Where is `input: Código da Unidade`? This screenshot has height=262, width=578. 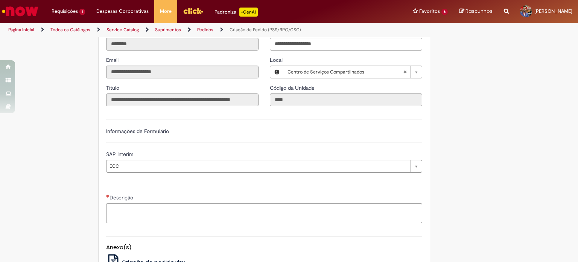 input: Código da Unidade is located at coordinates (346, 100).